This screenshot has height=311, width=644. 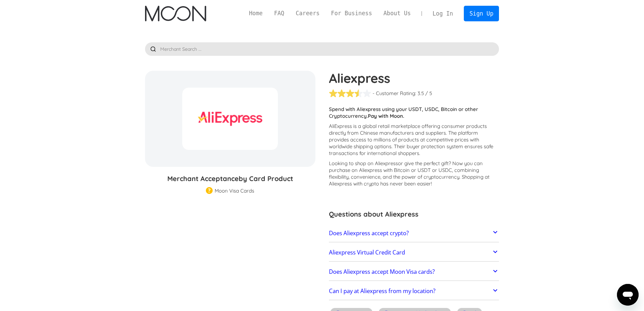 I want to click on a: Home, so click(x=256, y=13).